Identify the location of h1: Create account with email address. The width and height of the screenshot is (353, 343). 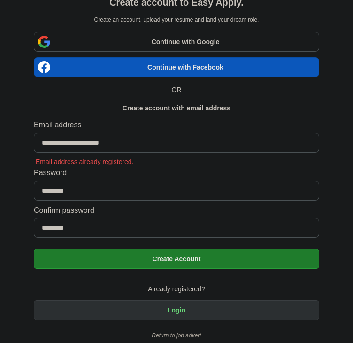
(177, 108).